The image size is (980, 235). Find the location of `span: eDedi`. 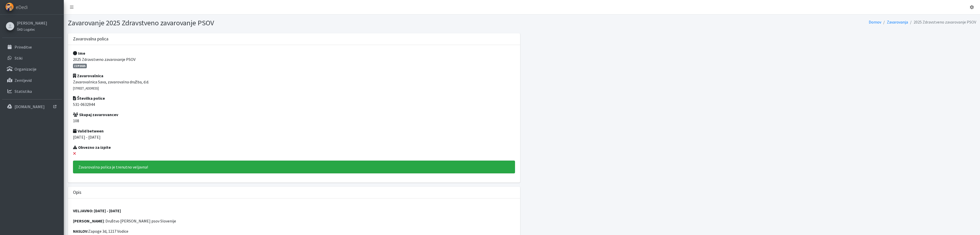

span: eDedi is located at coordinates (22, 7).